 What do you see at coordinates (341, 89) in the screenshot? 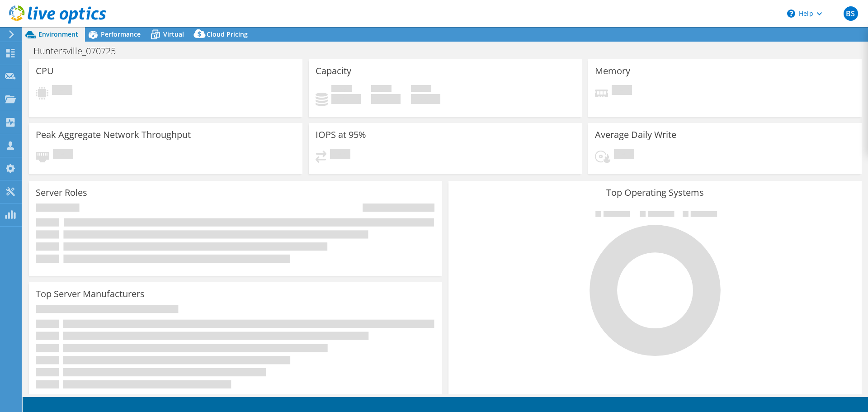
I see `span: Used` at bounding box center [341, 89].